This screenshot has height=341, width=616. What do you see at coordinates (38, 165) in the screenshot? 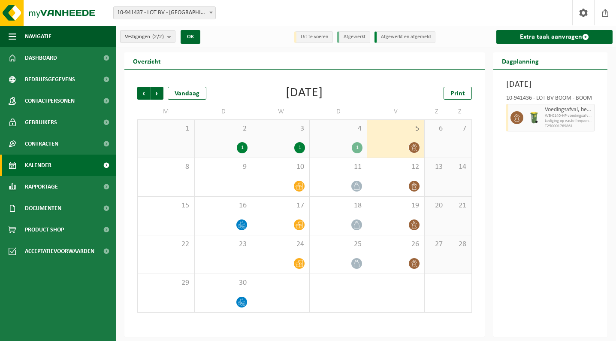
I see `span: Kalender` at bounding box center [38, 165].